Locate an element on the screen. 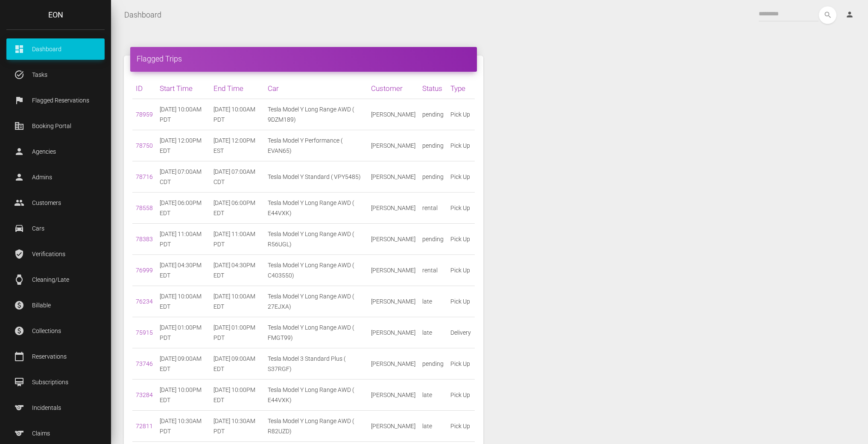 The height and width of the screenshot is (444, 868). td: Tesla Model Y Long Range AWD ( FMGT99) is located at coordinates (316, 333).